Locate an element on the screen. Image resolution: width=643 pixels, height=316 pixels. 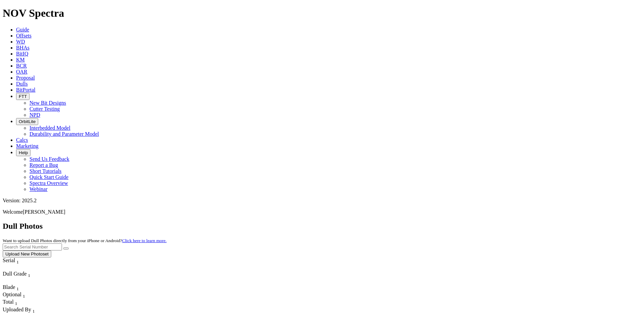
div: Serial Sort None is located at coordinates (17, 262).